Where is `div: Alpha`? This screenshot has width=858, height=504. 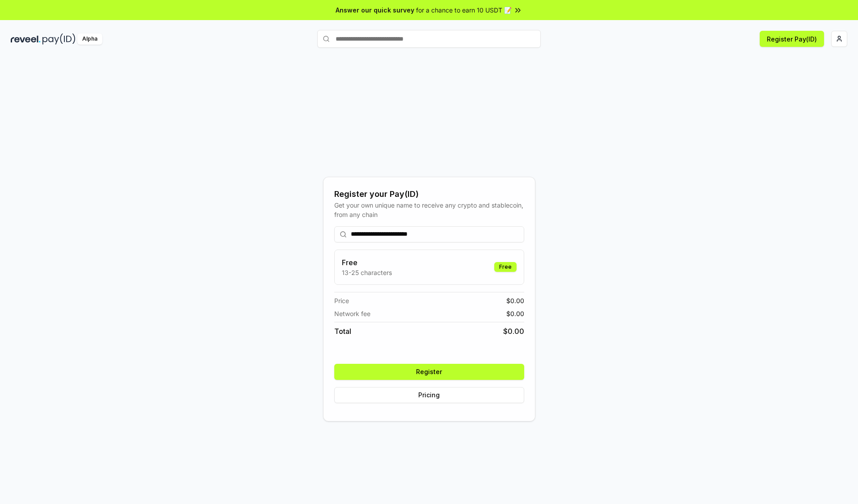
div: Alpha is located at coordinates (90, 39).